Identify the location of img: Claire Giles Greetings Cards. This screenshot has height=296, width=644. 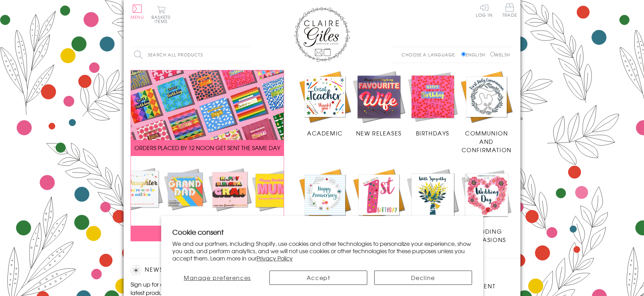
(322, 34).